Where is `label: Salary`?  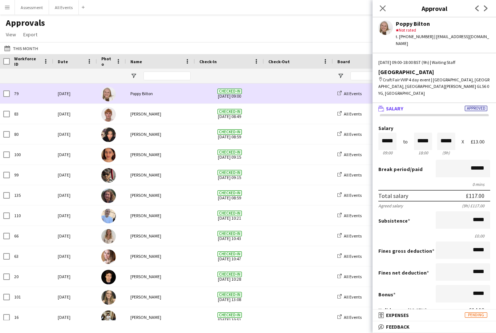 label: Salary is located at coordinates (434, 128).